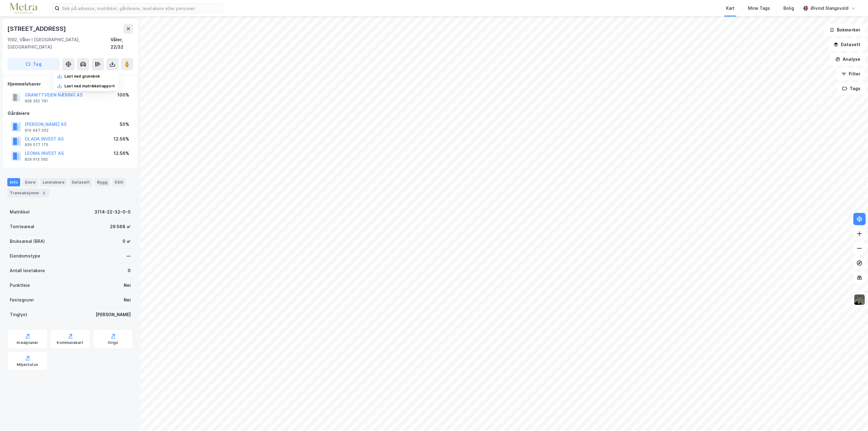  I want to click on div: Øivind Slangsvold, so click(829, 8).